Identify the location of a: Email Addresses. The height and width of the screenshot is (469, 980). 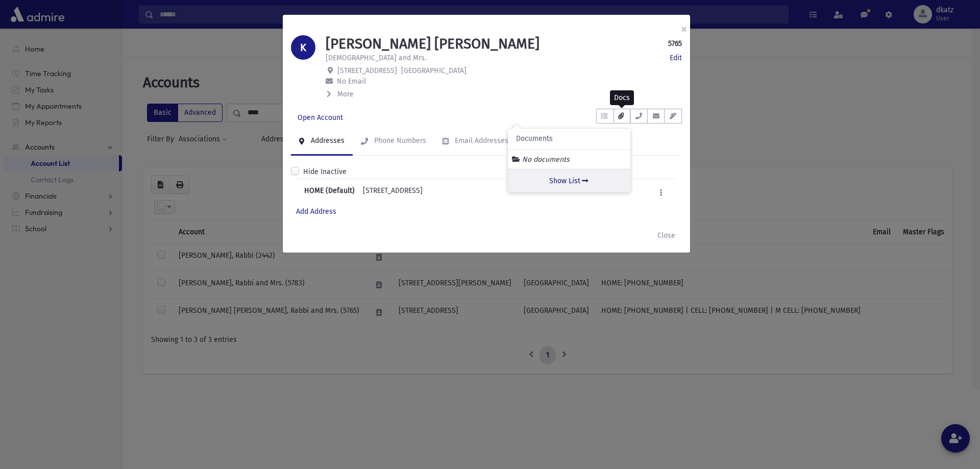
(475, 141).